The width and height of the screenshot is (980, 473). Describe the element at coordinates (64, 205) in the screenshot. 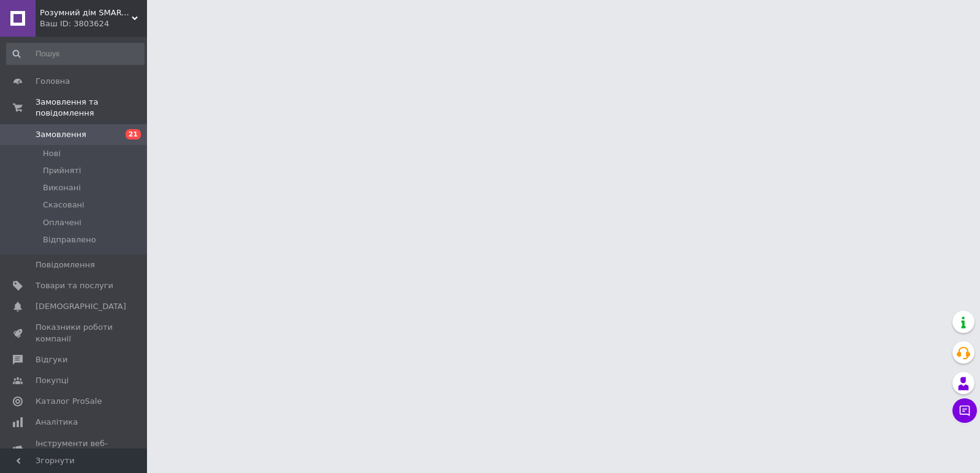

I see `span: Скасовані` at that location.